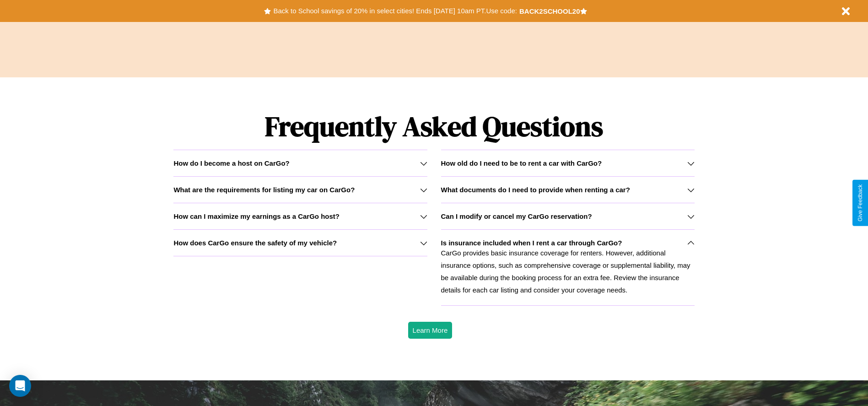  Describe the element at coordinates (434, 126) in the screenshot. I see `h1: Frequently Asked Questions` at that location.